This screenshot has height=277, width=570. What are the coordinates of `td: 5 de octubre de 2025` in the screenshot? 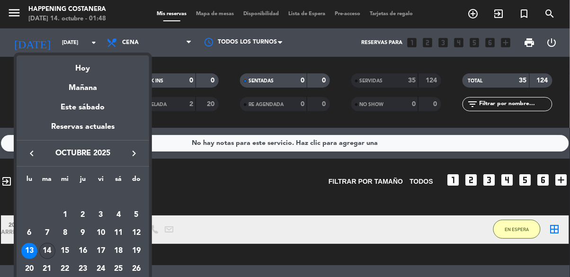 It's located at (136, 215).